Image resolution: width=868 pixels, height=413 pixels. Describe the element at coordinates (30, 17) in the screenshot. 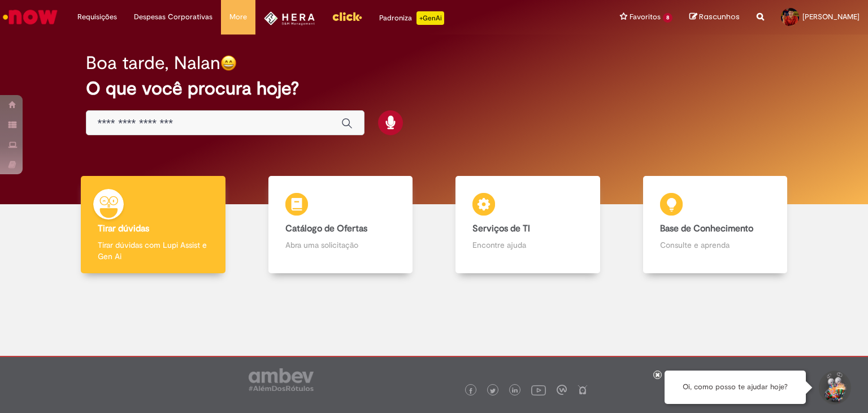

I see `img: ServiceNow` at that location.